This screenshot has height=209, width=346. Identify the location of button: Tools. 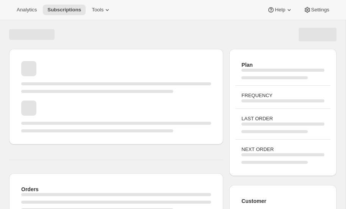
(101, 10).